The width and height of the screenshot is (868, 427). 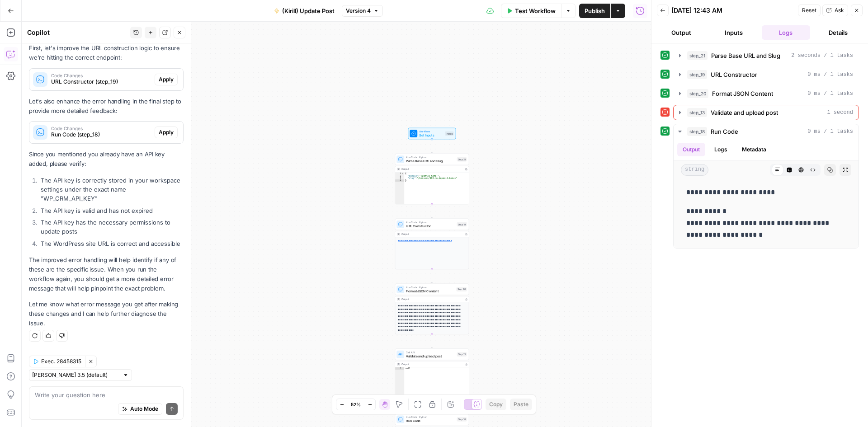 What do you see at coordinates (809, 10) in the screenshot?
I see `button: Reset` at bounding box center [809, 10].